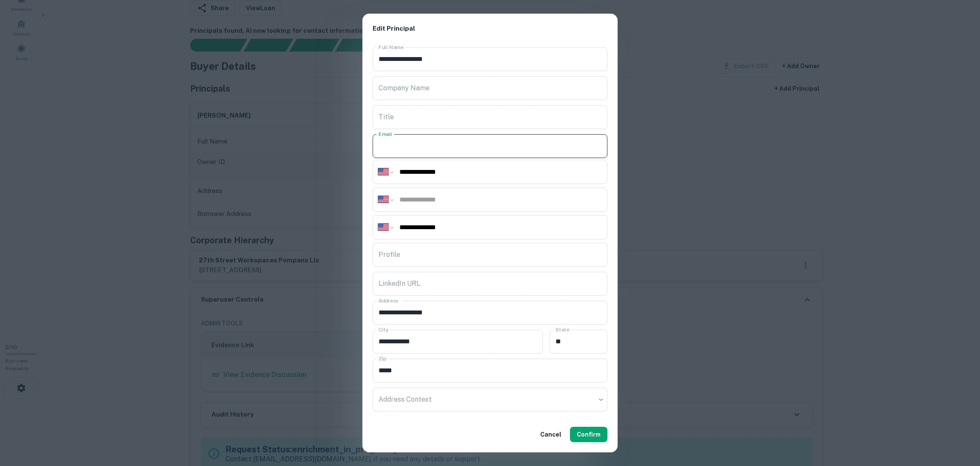  What do you see at coordinates (551, 434) in the screenshot?
I see `button: Cancel` at bounding box center [551, 434].